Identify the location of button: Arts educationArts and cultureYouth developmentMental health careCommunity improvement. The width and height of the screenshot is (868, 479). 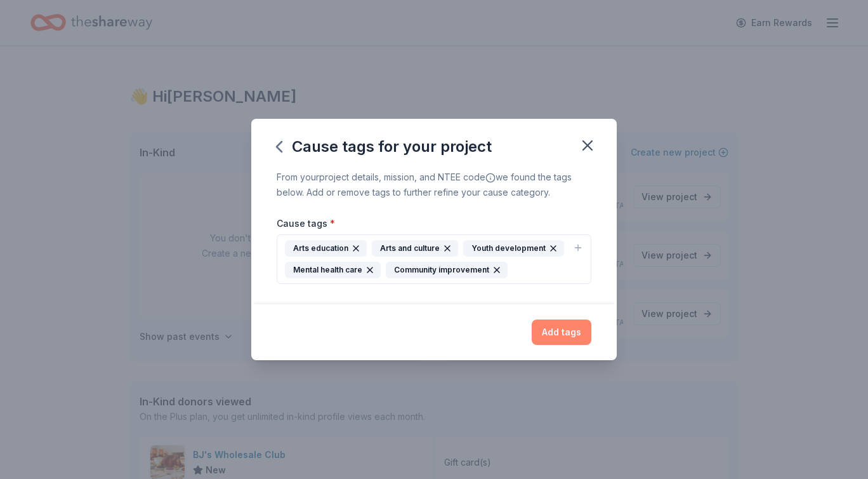
(434, 259).